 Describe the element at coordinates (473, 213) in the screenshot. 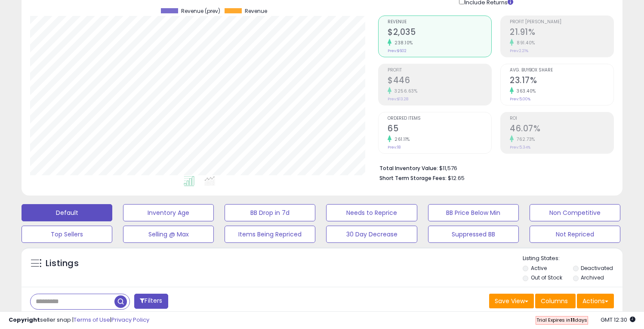

I see `button: BB Price Below Min` at that location.